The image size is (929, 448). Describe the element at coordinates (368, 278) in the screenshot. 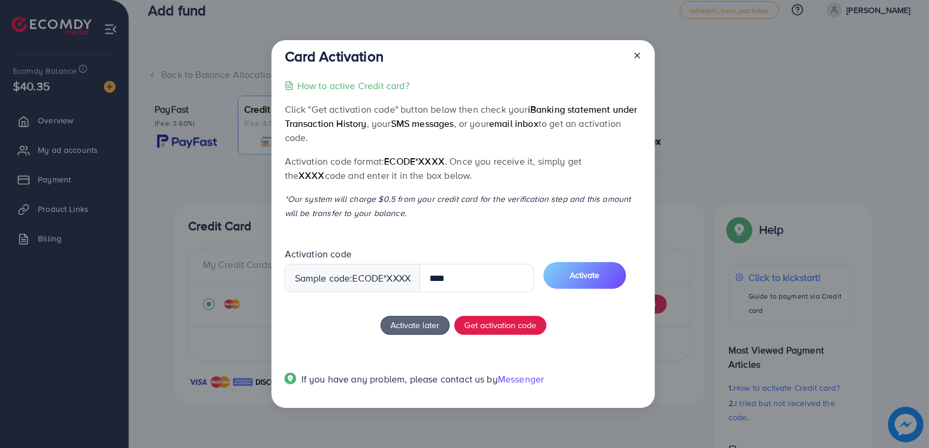

I see `span: ecode` at that location.